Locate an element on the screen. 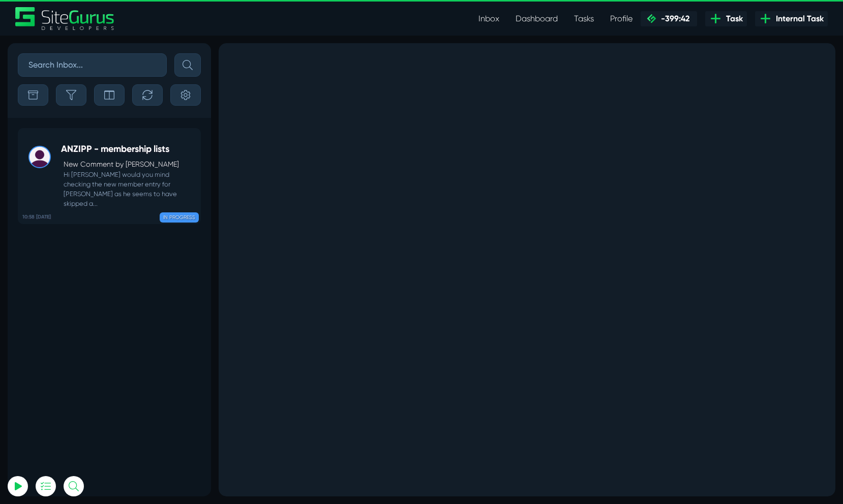 The image size is (843, 504). span: Task is located at coordinates (733, 18).